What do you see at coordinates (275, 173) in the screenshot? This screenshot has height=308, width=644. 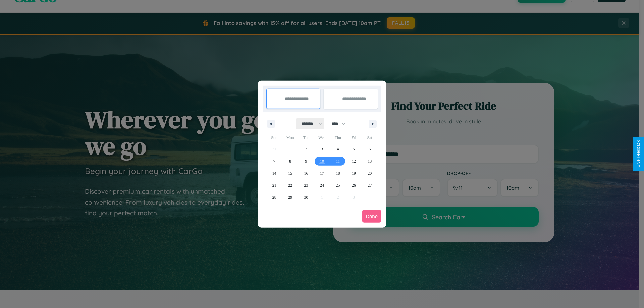 I see `span: 14` at bounding box center [275, 173].